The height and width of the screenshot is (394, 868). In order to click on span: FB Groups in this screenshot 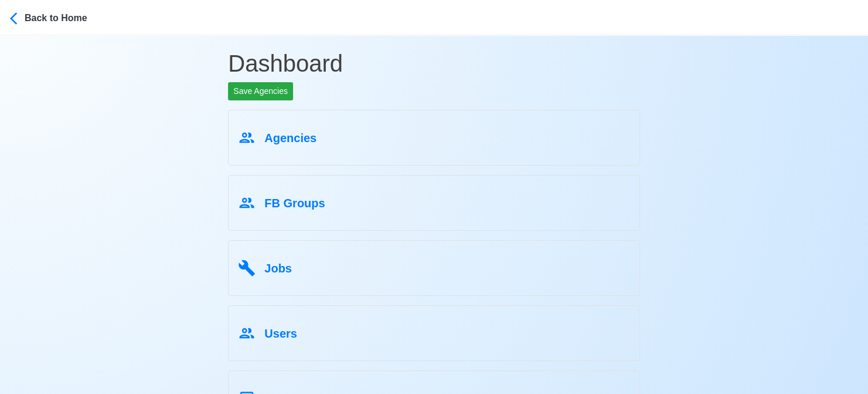, I will do `click(294, 203)`.